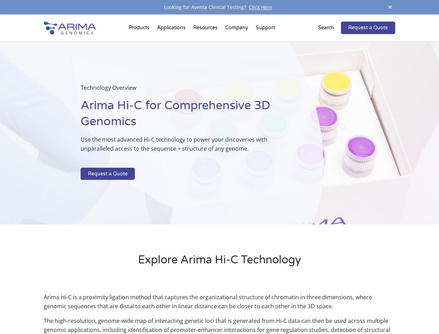 The width and height of the screenshot is (439, 334). What do you see at coordinates (70, 28) in the screenshot?
I see `img: Arima-Genomics-logo` at bounding box center [70, 28].